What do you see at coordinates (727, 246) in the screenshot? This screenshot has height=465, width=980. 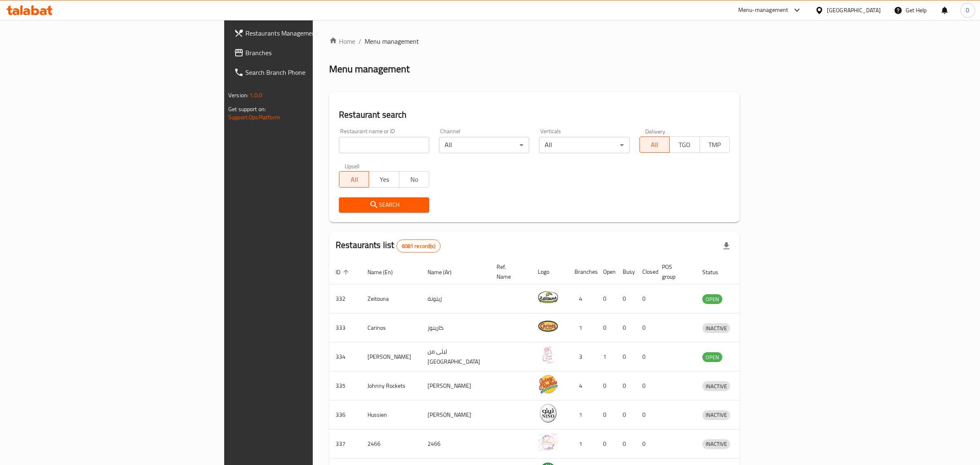 I see `div: Export file` at bounding box center [727, 246].